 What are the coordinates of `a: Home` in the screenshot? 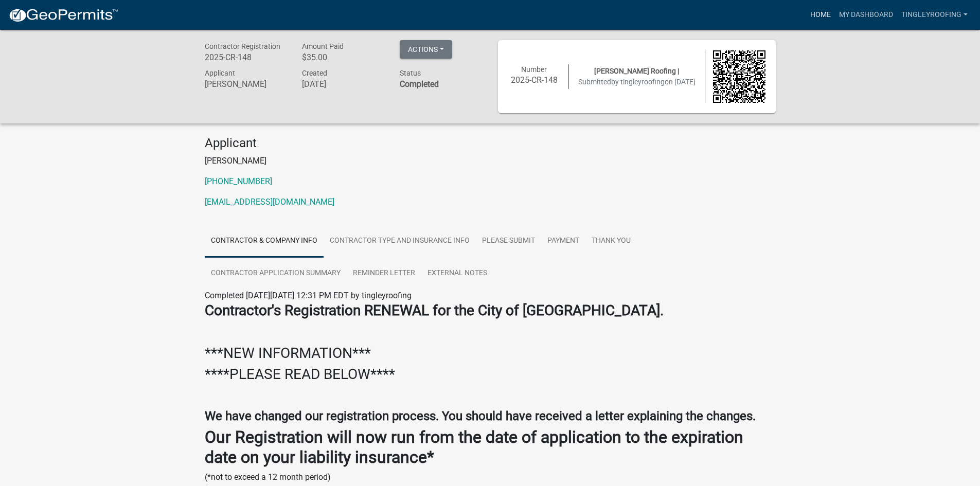 It's located at (820, 15).